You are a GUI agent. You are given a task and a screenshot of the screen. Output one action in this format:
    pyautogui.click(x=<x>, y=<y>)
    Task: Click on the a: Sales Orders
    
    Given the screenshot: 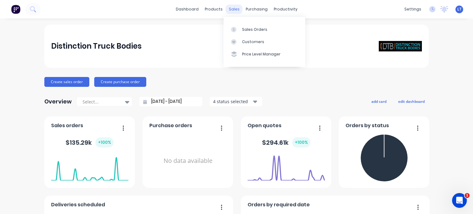 What is the action you would take?
    pyautogui.click(x=264, y=29)
    